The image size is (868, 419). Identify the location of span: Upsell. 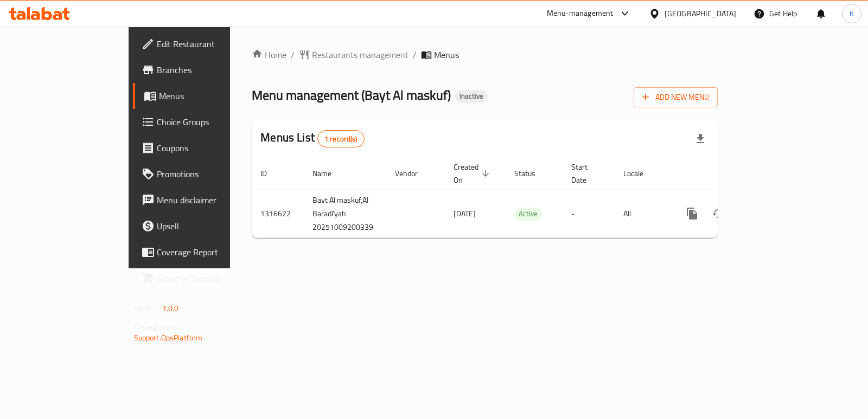
(211, 226).